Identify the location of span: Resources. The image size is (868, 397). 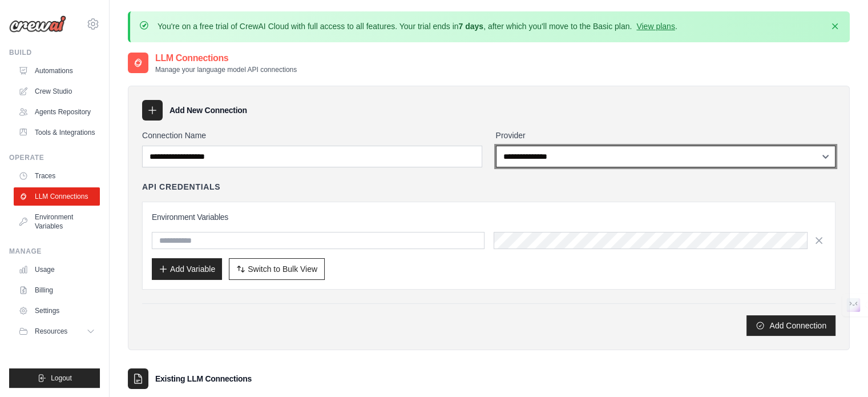
(50, 331).